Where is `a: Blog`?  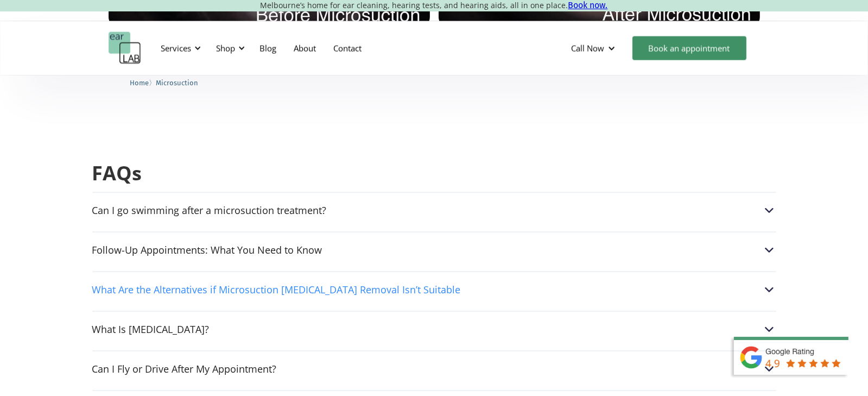 a: Blog is located at coordinates (268, 48).